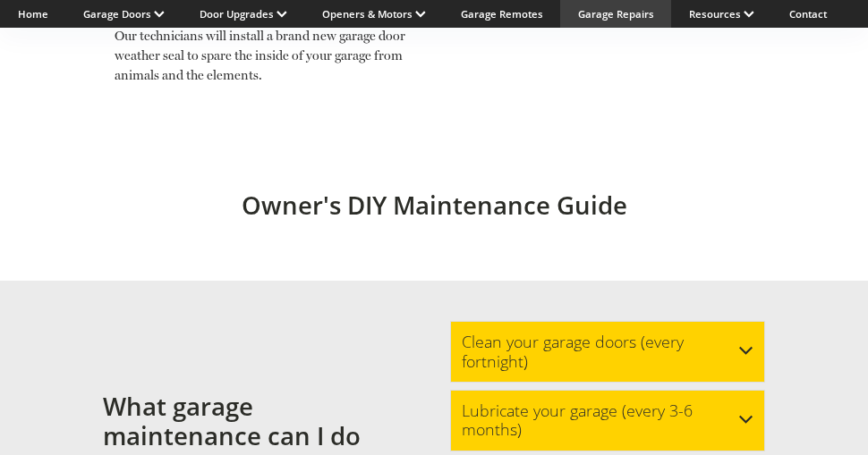 This screenshot has width=868, height=455. Describe the element at coordinates (502, 14) in the screenshot. I see `a: Garage Remotes` at that location.